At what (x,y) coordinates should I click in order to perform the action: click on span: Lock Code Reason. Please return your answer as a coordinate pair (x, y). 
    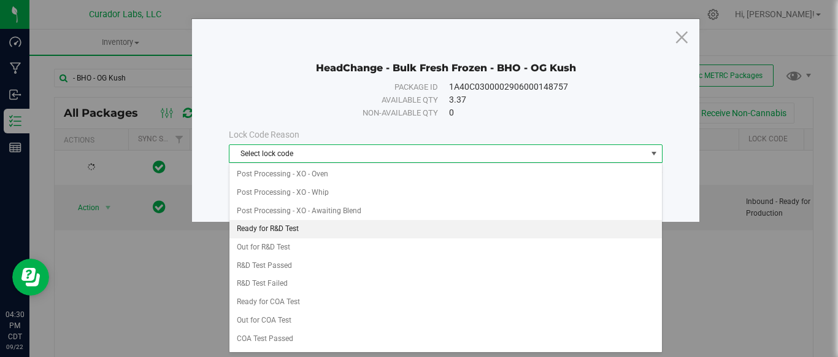
    Looking at the image, I should click on (264, 134).